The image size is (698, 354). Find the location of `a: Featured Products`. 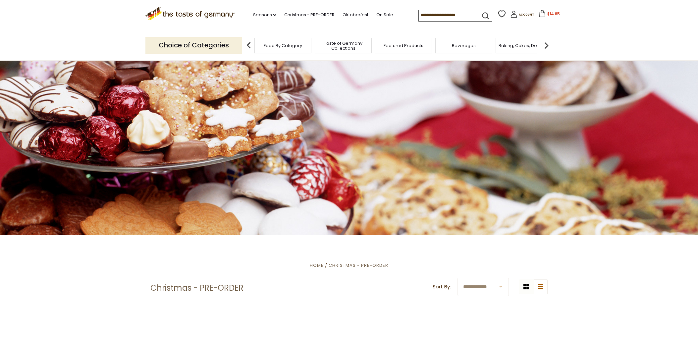

a: Featured Products is located at coordinates (404, 45).